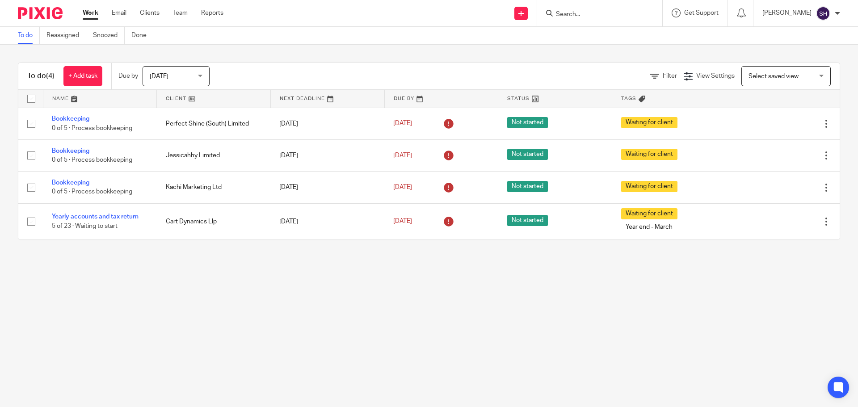 The width and height of the screenshot is (858, 407). Describe the element at coordinates (214, 221) in the screenshot. I see `td: Cart Dynamics Llp` at that location.